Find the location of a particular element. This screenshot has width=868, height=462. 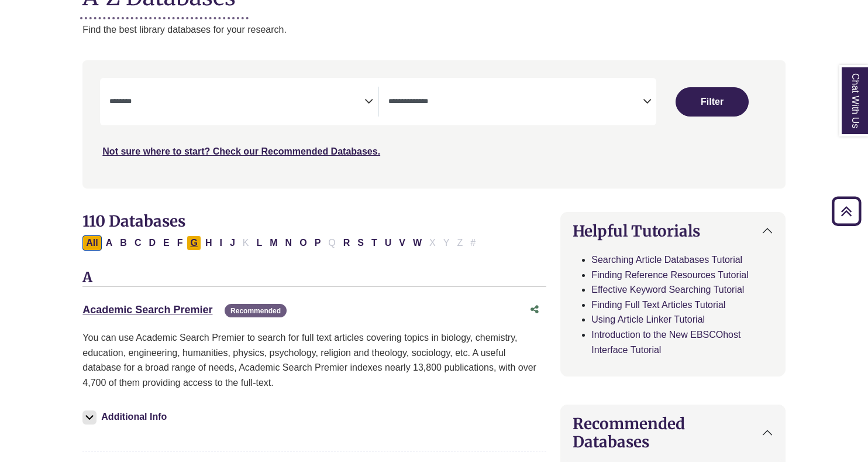

p: You can use Academic Search Premier to search for full text articles covering topics in biology, ... is located at coordinates (314, 360).